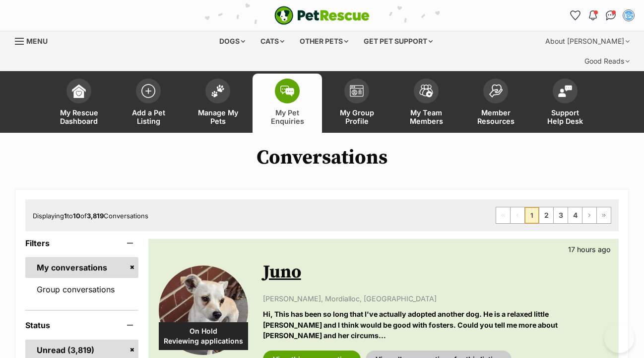  Describe the element at coordinates (287, 91) in the screenshot. I see `img: pet-enquiries-icon-7e3ad2cf08bfb03b45e93fb7055b45f3efa6380592205ae92323e6603595dc1f.svg` at that location.